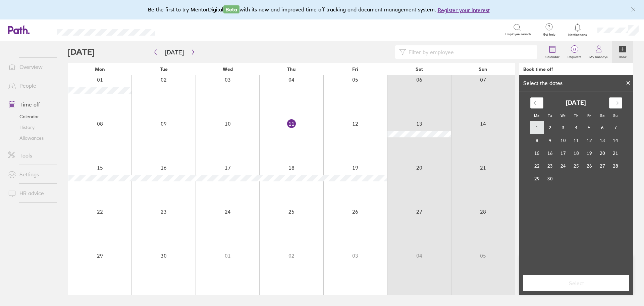 The height and width of the screenshot is (306, 644). What do you see at coordinates (164, 69) in the screenshot?
I see `span: Tue` at bounding box center [164, 69].